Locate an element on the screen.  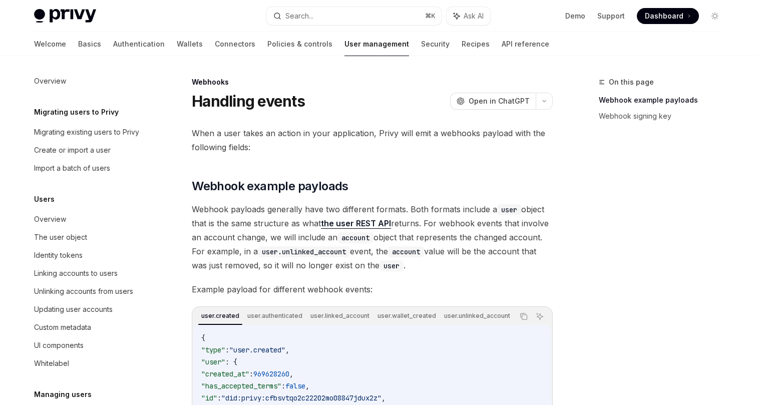
a: Linking accounts to users is located at coordinates (90, 273).